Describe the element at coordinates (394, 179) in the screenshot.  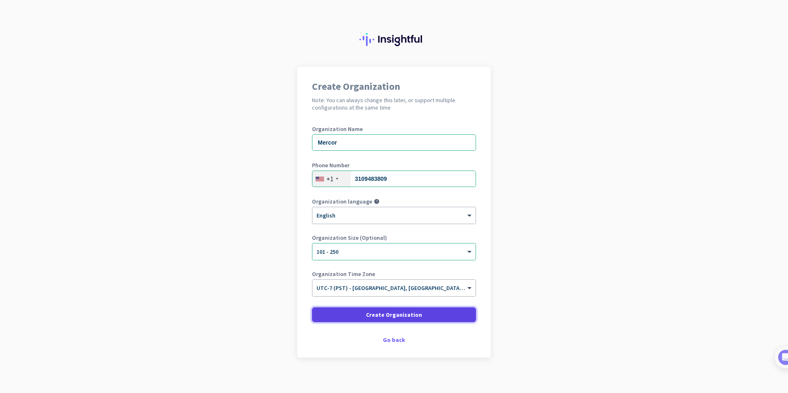
I see `input: 201-555-0123` at that location.